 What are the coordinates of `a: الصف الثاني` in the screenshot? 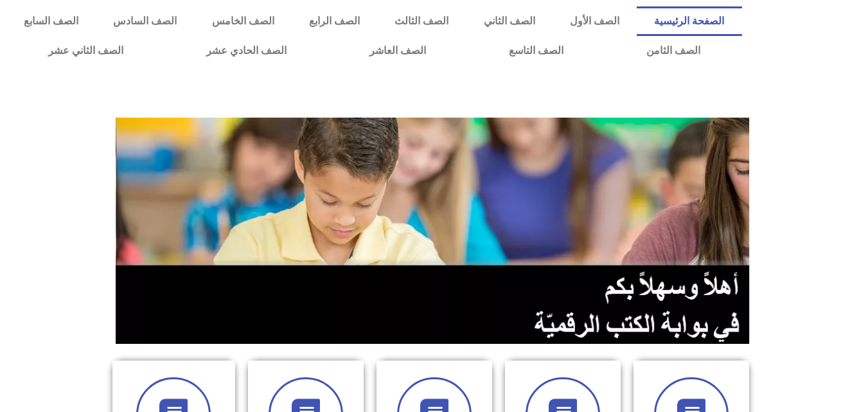 It's located at (510, 21).